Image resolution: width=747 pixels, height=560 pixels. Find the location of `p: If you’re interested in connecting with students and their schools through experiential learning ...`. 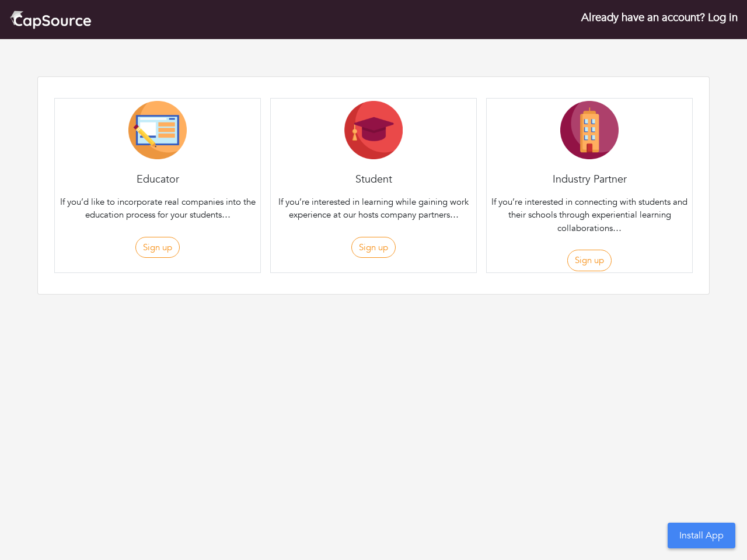

p: If you’re interested in connecting with students and their schools through experiential learning ... is located at coordinates (590, 216).